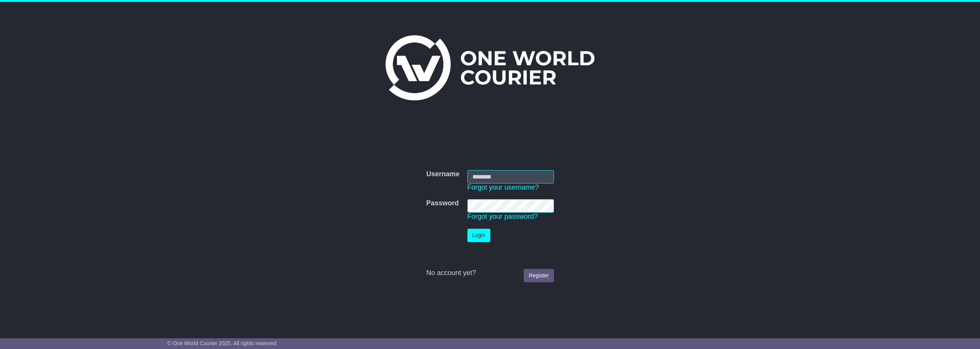 The height and width of the screenshot is (349, 980). Describe the element at coordinates (222, 343) in the screenshot. I see `span: © One World Courier 2025. All rights reserved.` at that location.